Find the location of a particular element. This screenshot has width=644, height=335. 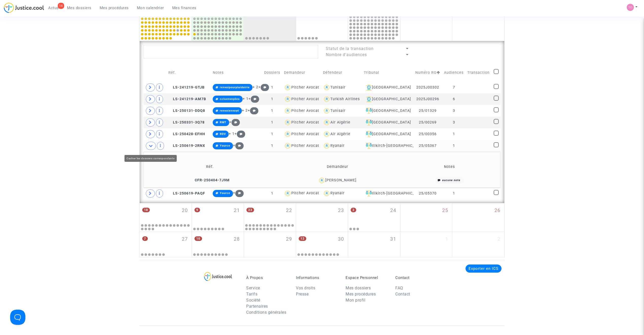

span: Mes dossiers is located at coordinates (79, 8).